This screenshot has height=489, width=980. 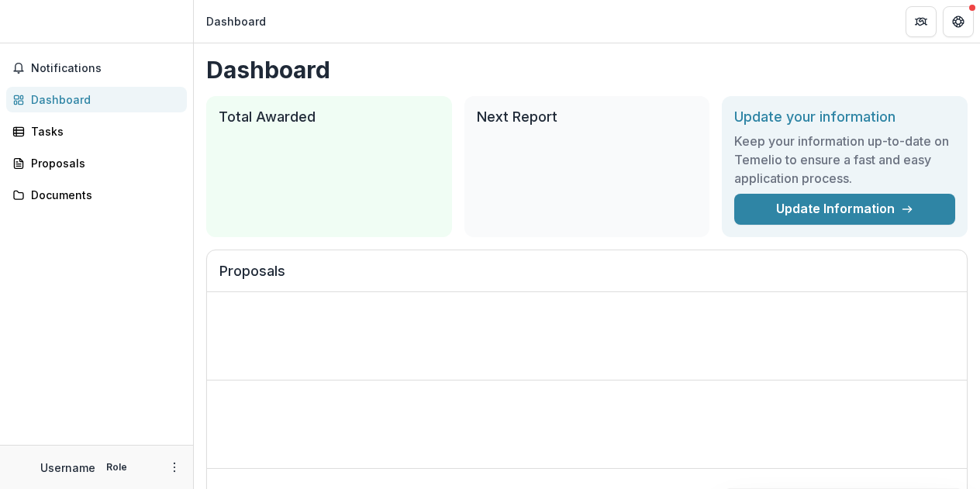 What do you see at coordinates (96, 163) in the screenshot?
I see `a: Proposals` at bounding box center [96, 163].